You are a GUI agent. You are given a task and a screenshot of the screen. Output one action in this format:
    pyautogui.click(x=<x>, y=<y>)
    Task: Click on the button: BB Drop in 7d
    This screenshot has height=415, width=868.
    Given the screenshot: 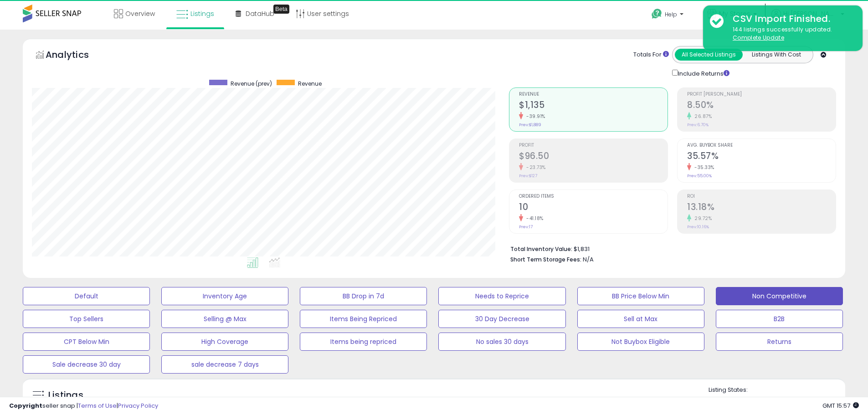 What is the action you would take?
    pyautogui.click(x=363, y=296)
    